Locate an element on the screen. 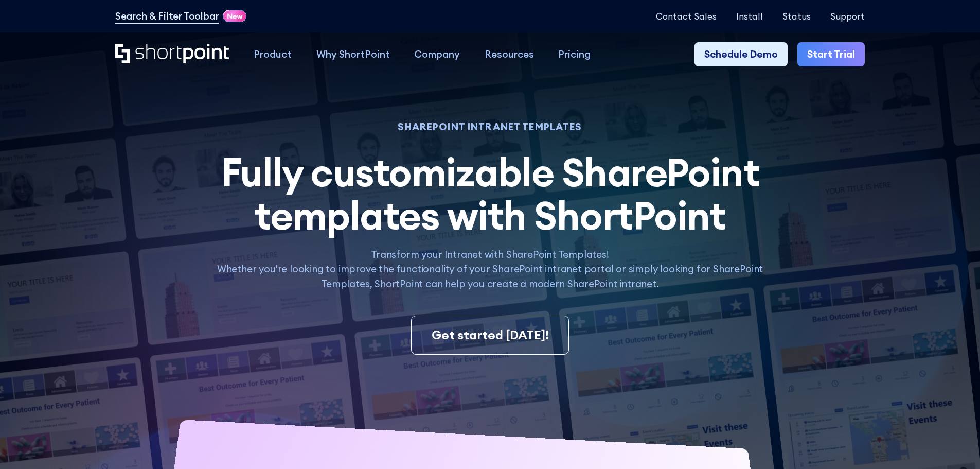  a: Why ShortPoint is located at coordinates (353, 55).